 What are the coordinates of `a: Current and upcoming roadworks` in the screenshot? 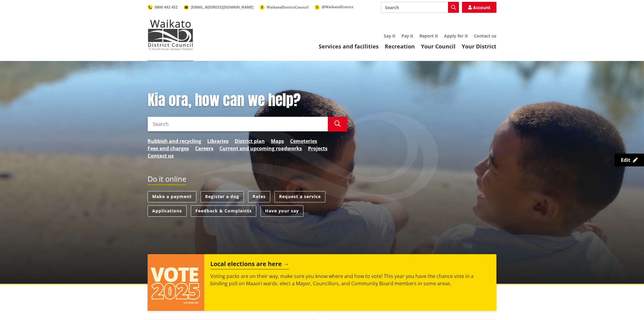 It's located at (260, 148).